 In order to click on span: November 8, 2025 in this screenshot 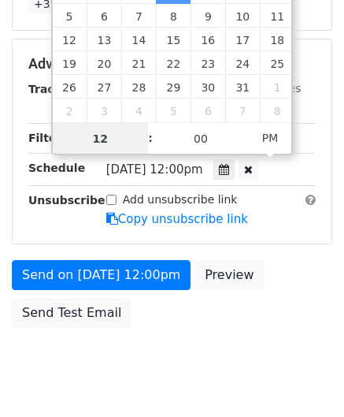, I will do `click(277, 110)`.